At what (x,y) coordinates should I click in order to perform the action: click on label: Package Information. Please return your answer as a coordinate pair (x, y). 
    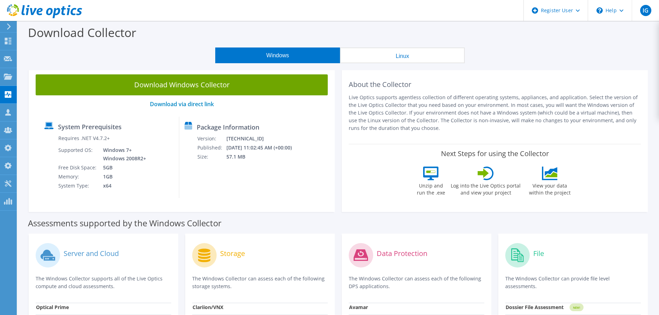
    Looking at the image, I should click on (228, 127).